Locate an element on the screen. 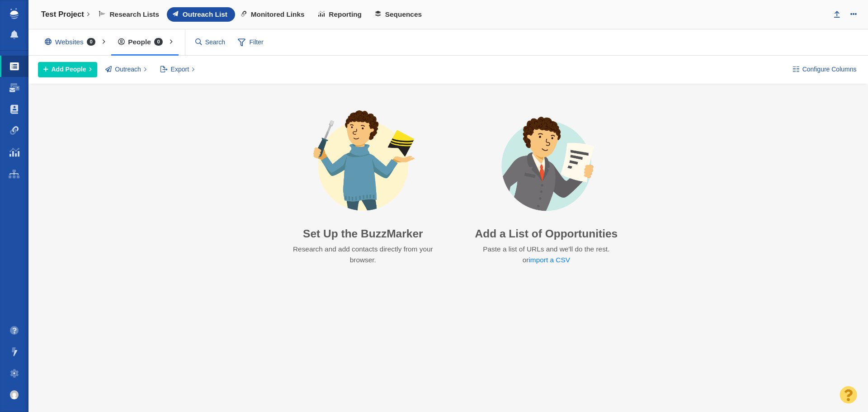 This screenshot has width=868, height=412. button: Add People is located at coordinates (67, 70).